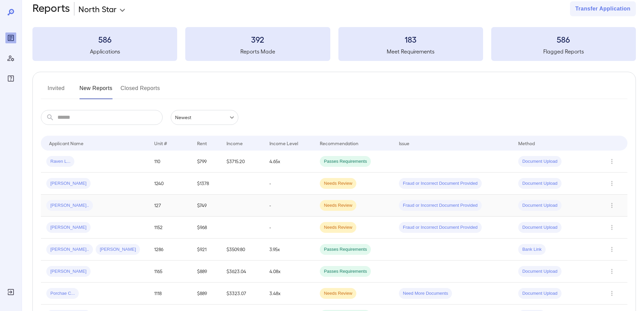 This screenshot has width=644, height=311. I want to click on div: Reports, so click(11, 38).